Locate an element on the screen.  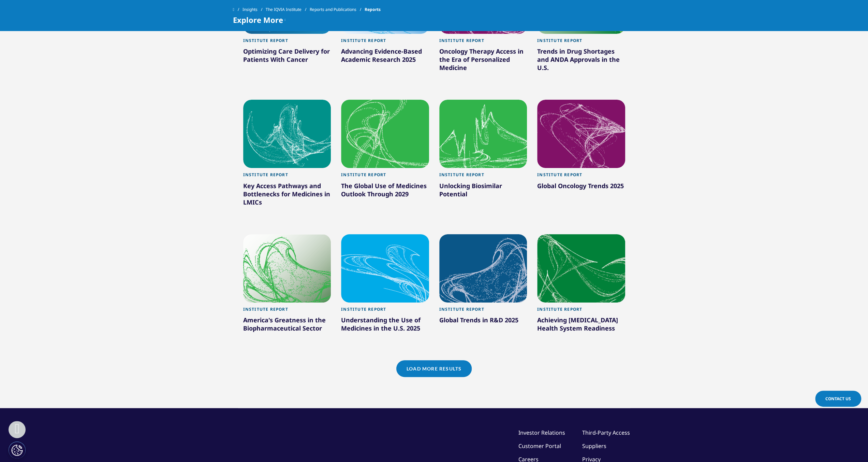
a: The IQVIA Institute is located at coordinates (287, 10).